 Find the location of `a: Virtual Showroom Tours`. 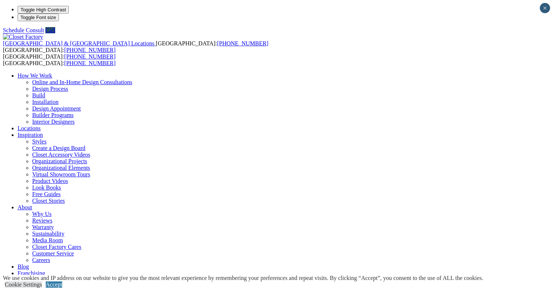

a: Virtual Showroom Tours is located at coordinates (61, 174).